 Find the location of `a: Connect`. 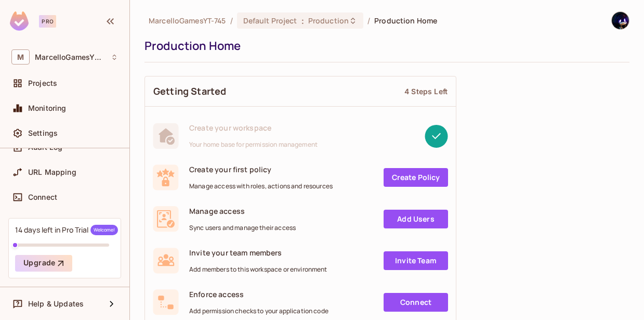

a: Connect is located at coordinates (416, 302).